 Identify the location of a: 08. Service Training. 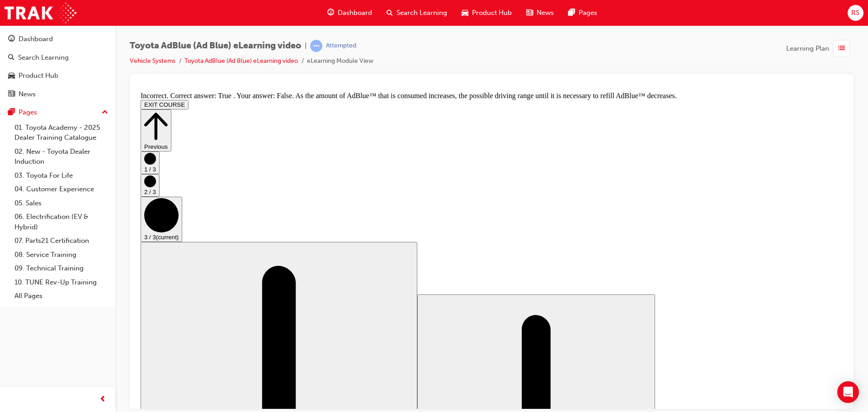
(61, 254).